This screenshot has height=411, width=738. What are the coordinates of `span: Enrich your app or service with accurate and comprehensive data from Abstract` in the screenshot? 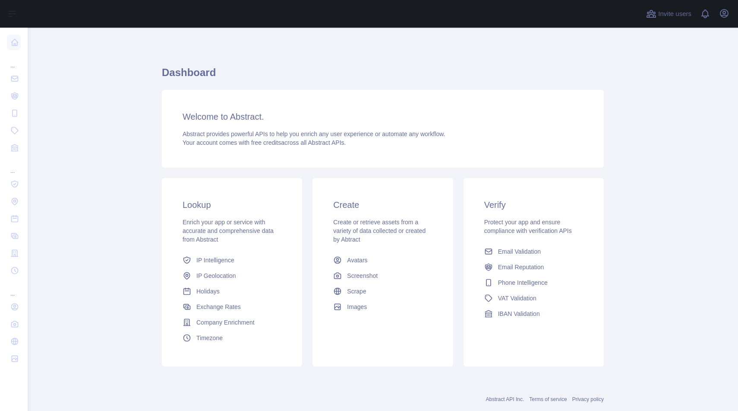 It's located at (228, 231).